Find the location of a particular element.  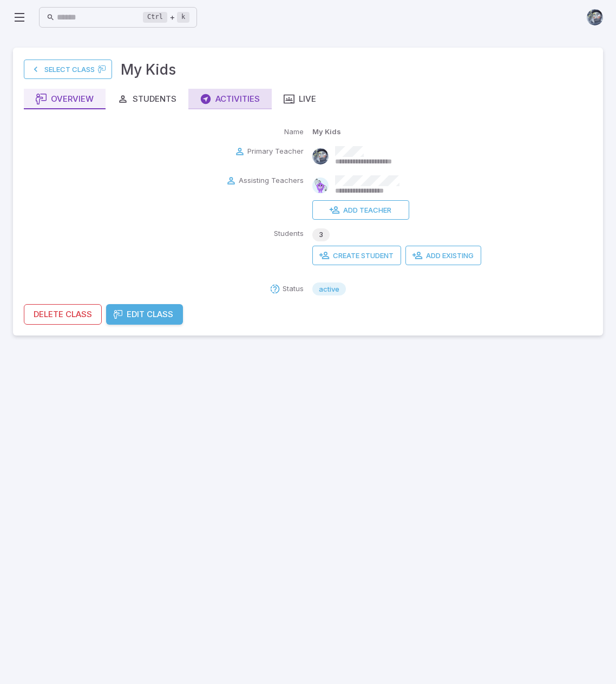

button: Add Teacher is located at coordinates (361, 210).